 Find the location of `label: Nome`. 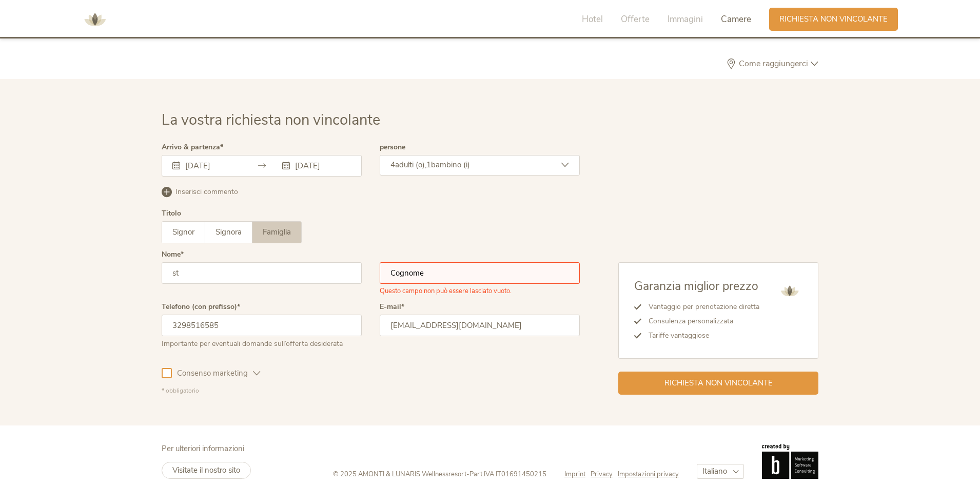

label: Nome is located at coordinates (172, 255).